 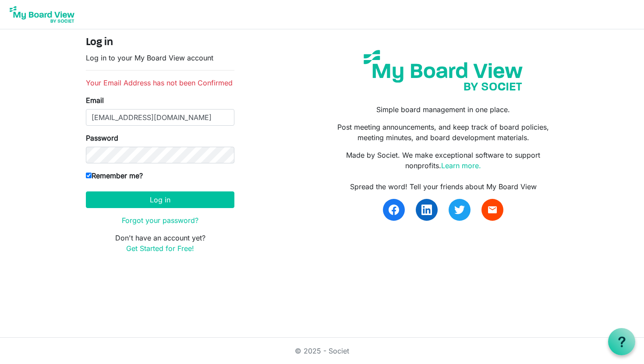 What do you see at coordinates (394, 210) in the screenshot?
I see `img: facebook.svg` at bounding box center [394, 210].